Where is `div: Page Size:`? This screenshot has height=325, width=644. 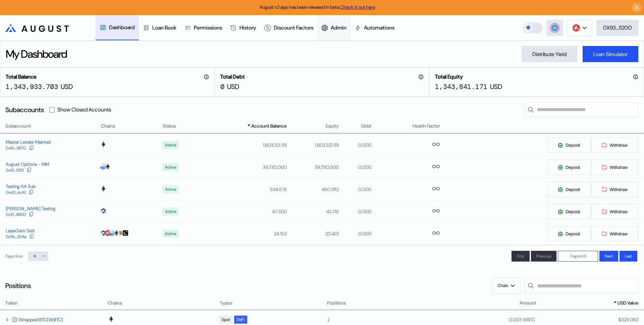 div: Page Size: is located at coordinates (14, 256).